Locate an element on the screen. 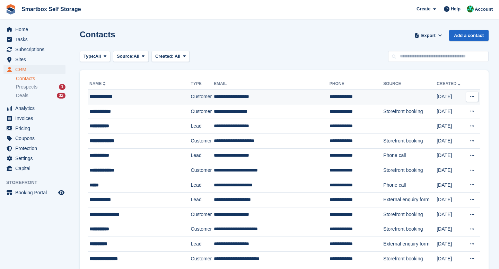 The image size is (499, 269). span: Sites is located at coordinates (36, 60).